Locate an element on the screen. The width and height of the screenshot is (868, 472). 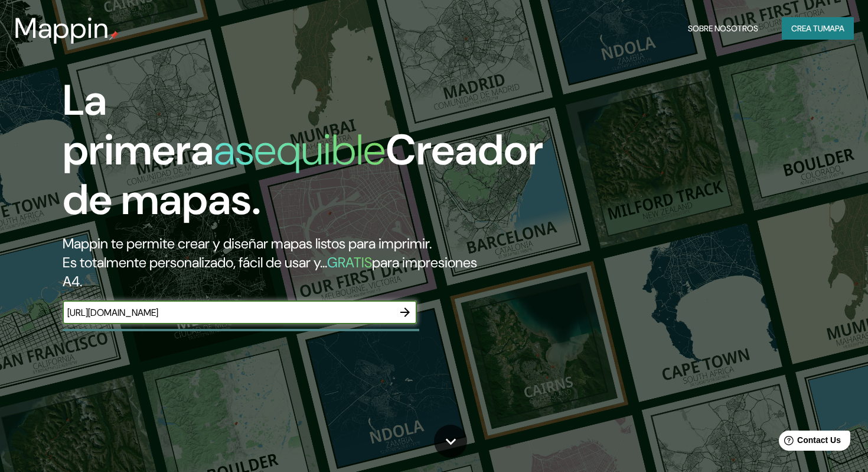
span: Contact Us is located at coordinates (56, 14).